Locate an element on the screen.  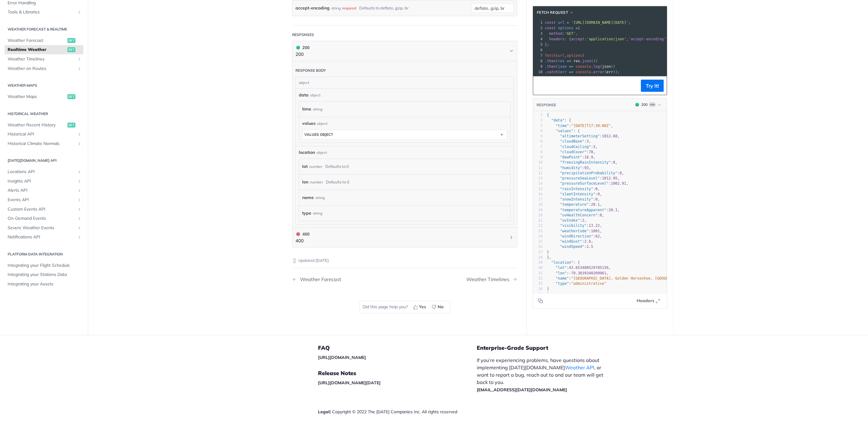
span: "cloudCeiling" is located at coordinates (576, 147).